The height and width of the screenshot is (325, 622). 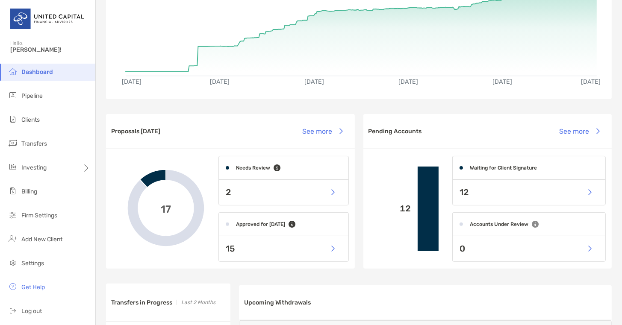 I want to click on img: billing icon, so click(x=13, y=191).